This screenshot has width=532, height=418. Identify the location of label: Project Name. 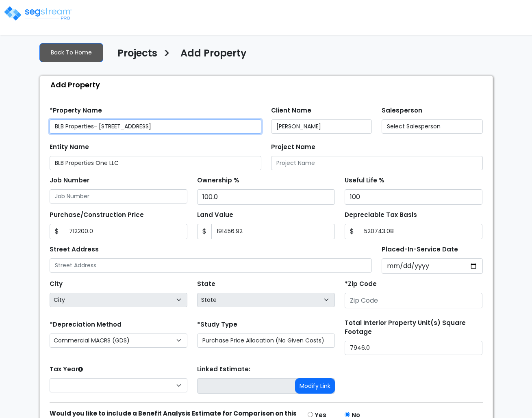
(293, 147).